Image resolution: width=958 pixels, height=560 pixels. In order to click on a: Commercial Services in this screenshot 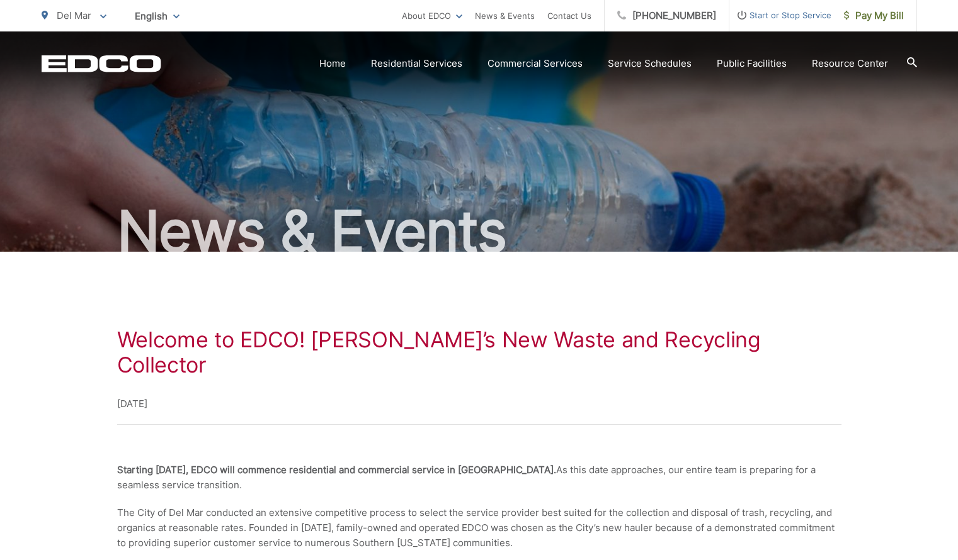, I will do `click(535, 63)`.